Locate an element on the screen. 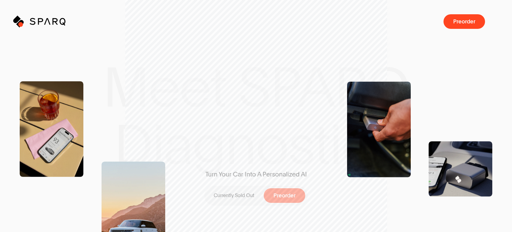 Image resolution: width=512 pixels, height=232 pixels. button: Preorder is located at coordinates (284, 195).